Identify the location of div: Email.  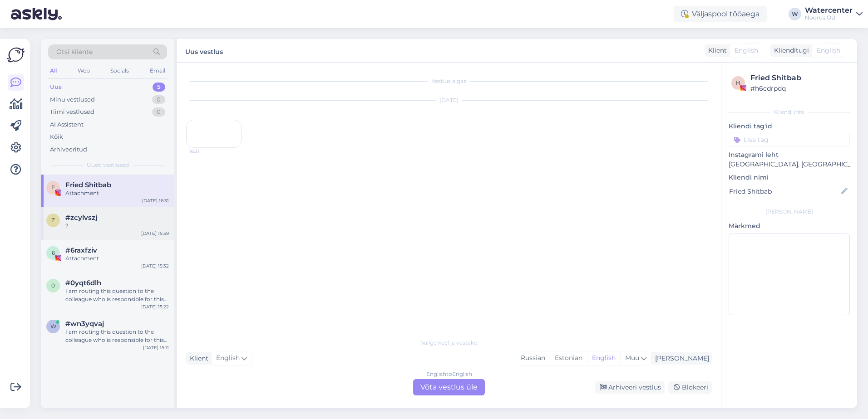
(158, 71).